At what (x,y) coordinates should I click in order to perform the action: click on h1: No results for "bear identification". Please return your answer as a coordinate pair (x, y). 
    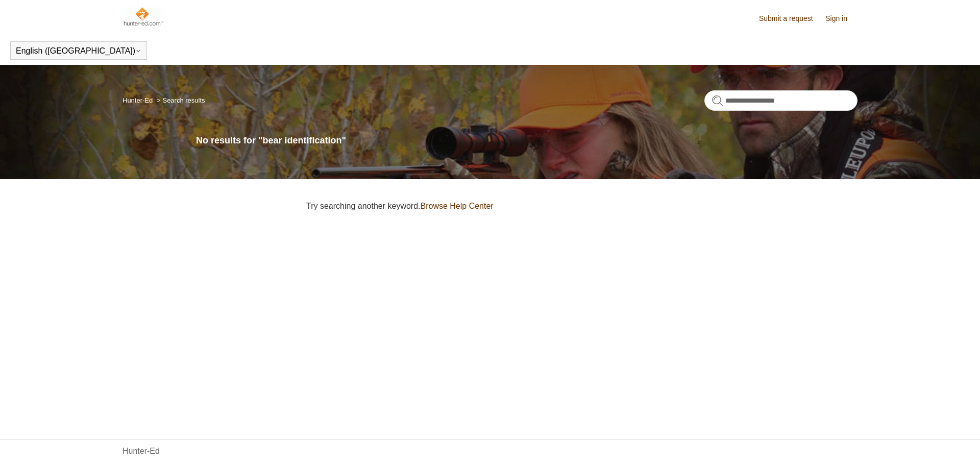
    Looking at the image, I should click on (527, 141).